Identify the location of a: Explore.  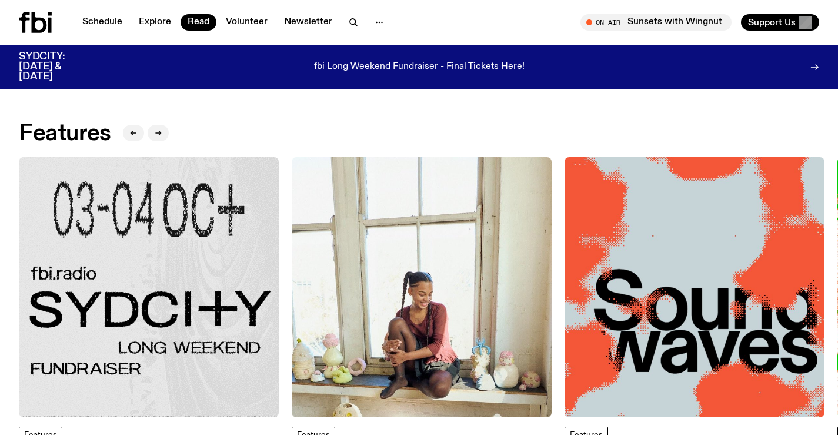
(155, 22).